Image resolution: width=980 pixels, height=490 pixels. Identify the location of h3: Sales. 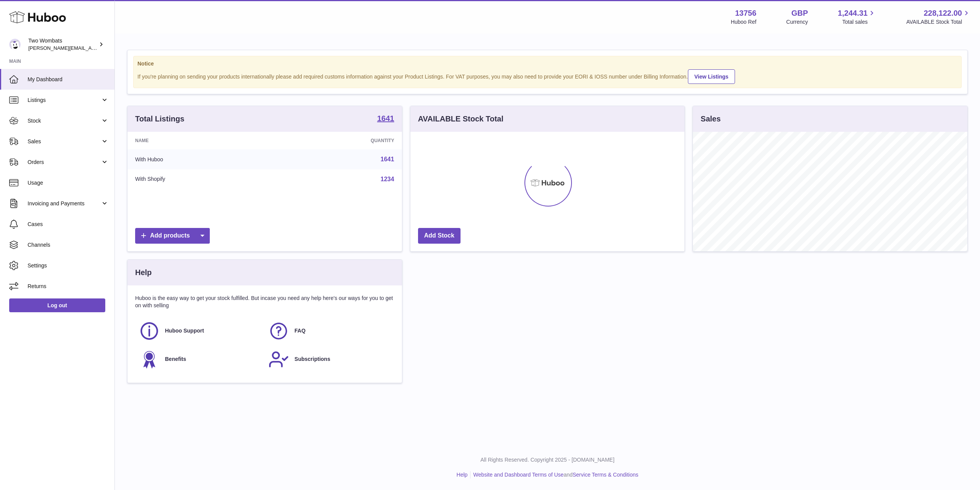
(710, 119).